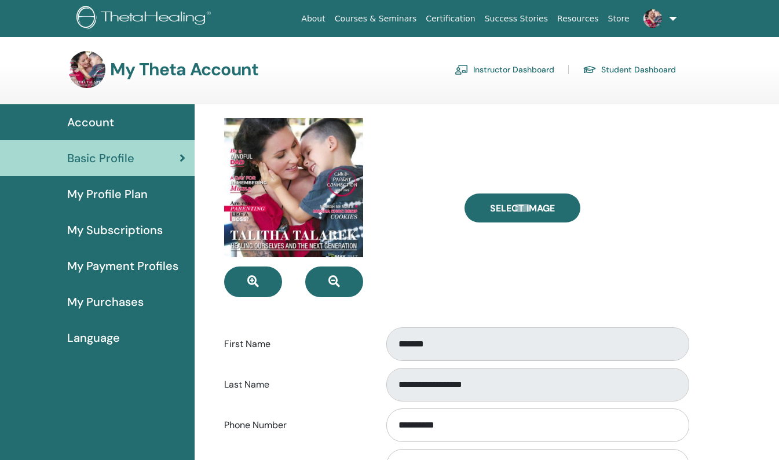 The image size is (779, 460). Describe the element at coordinates (578, 19) in the screenshot. I see `a: Resources` at that location.